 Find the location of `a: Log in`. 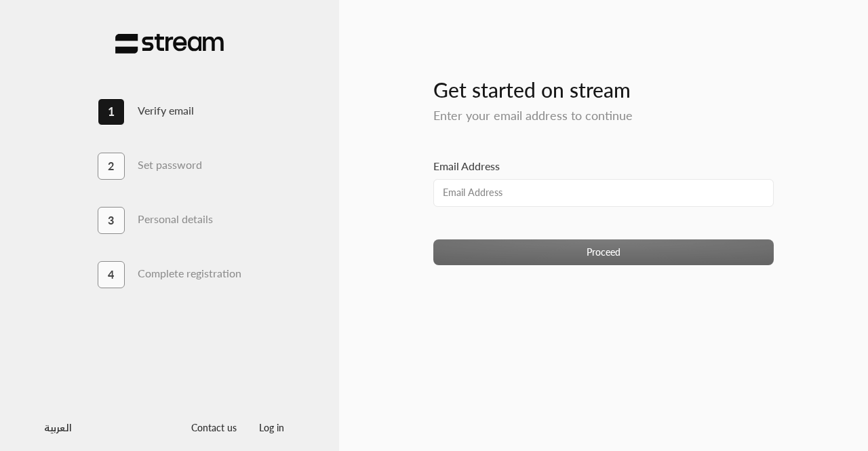

a: Log in is located at coordinates (272, 427).